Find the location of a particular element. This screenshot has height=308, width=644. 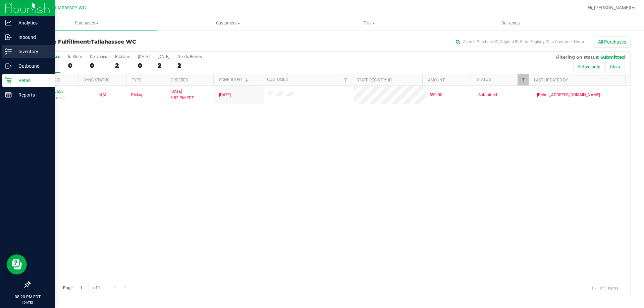

span: 1 - 1 of 1 items is located at coordinates (605, 288).